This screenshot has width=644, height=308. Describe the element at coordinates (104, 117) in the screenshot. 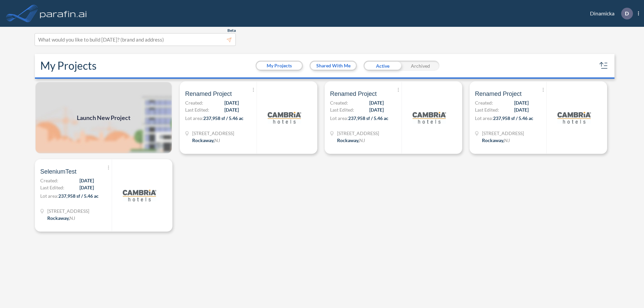

I see `span: Launch New Project` at that location.